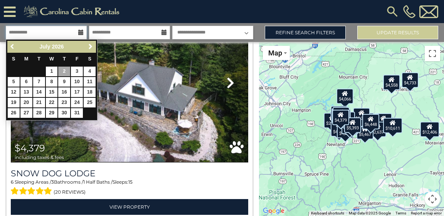 Image resolution: width=444 pixels, height=216 pixels. Describe the element at coordinates (45, 47) in the screenshot. I see `span: July` at that location.